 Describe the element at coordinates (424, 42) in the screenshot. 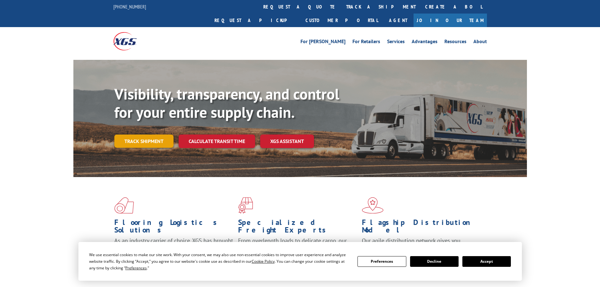

I see `a: Advantages` at that location.